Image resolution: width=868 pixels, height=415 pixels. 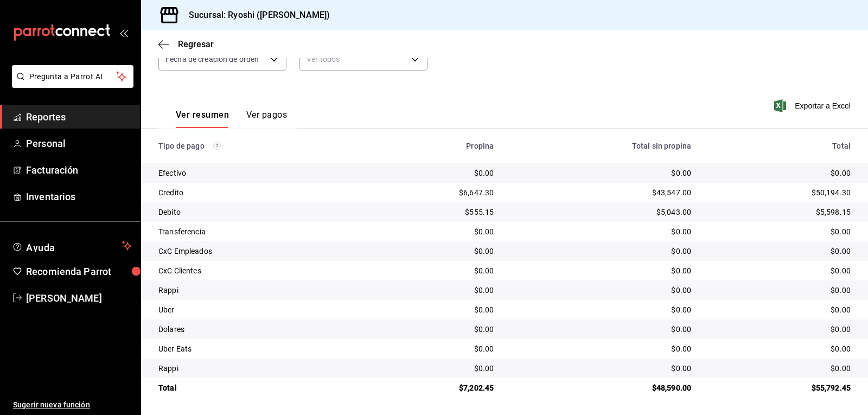 I want to click on span: Inventarios, so click(x=79, y=197).